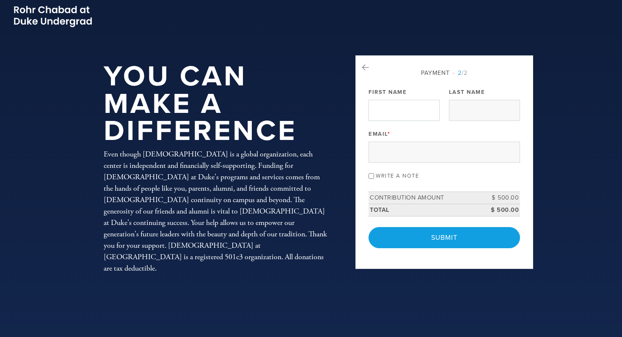 The height and width of the screenshot is (337, 622). Describe the element at coordinates (467, 92) in the screenshot. I see `label: Last Name` at that location.